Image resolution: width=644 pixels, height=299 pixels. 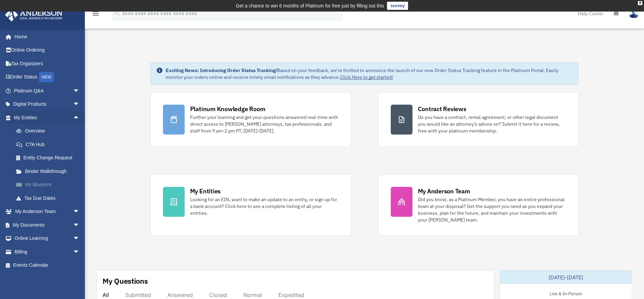 What do you see at coordinates (566, 293) in the screenshot?
I see `div: Live & In-Person` at bounding box center [566, 293].